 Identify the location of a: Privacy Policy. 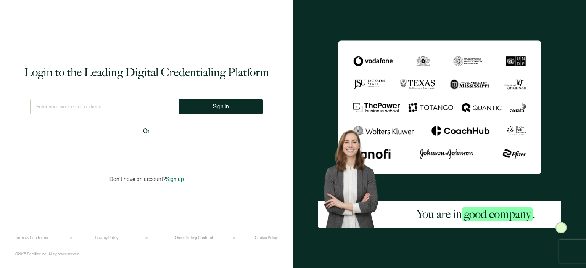
(107, 238).